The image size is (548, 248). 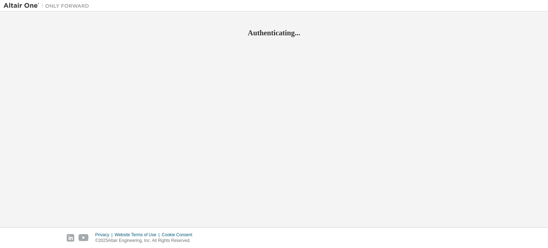 I want to click on img: Altair One, so click(x=48, y=6).